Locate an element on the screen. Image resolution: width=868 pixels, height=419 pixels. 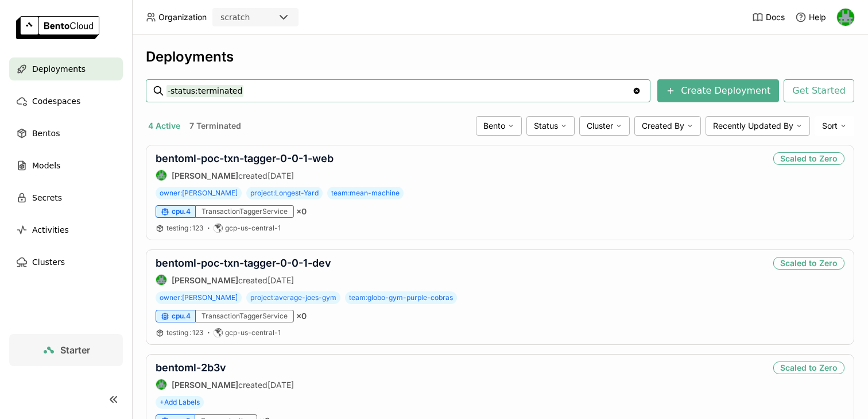
div: scratch is located at coordinates (235, 17).